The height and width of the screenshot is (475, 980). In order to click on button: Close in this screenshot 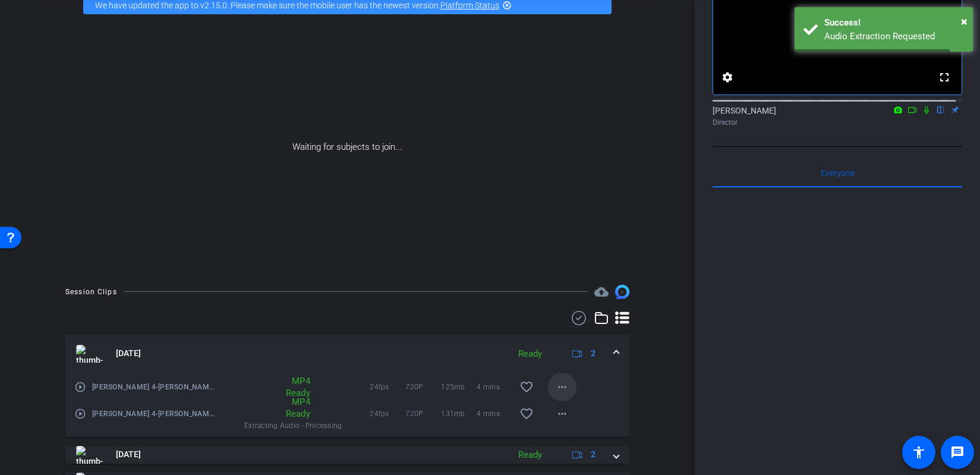, I will do `click(963, 22)`.